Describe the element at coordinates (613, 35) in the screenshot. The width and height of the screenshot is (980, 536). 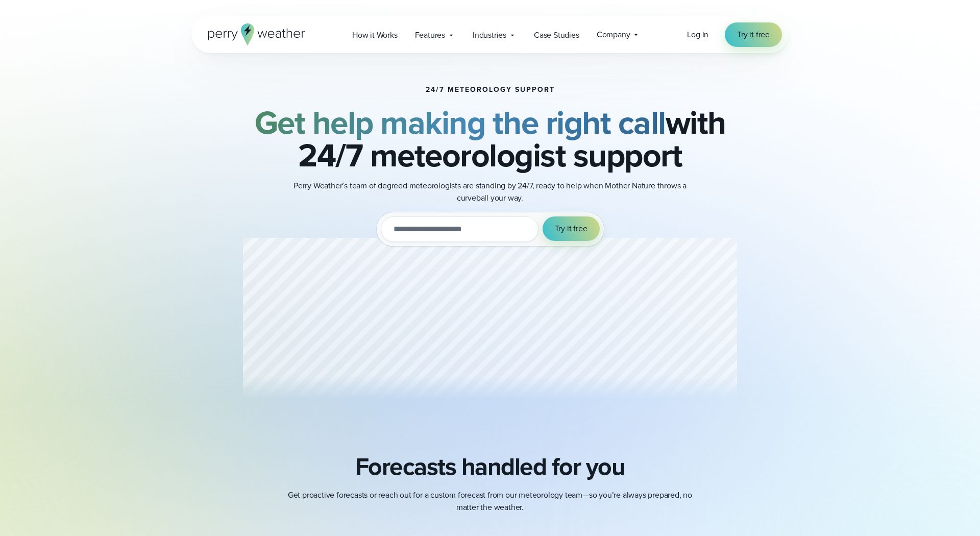
I see `span: Company` at that location.